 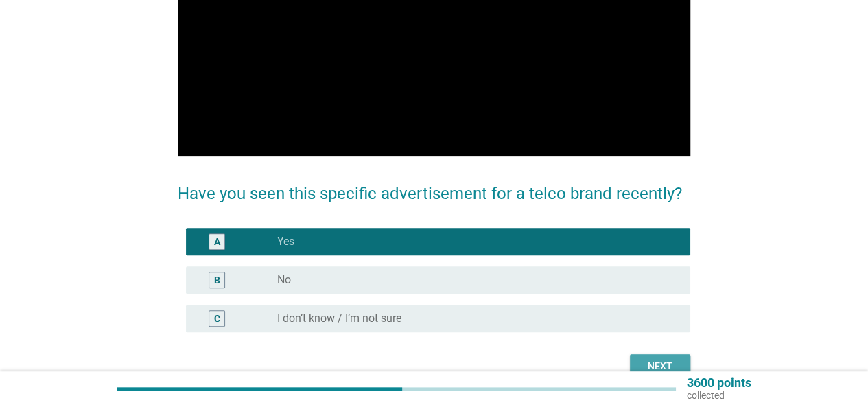 What do you see at coordinates (719, 383) in the screenshot?
I see `p: 3600 points` at bounding box center [719, 383].